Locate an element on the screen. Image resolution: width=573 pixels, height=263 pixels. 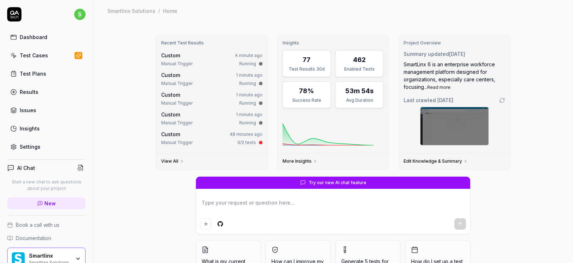
a: Edit Knowledge & Summary is located at coordinates (435, 161).